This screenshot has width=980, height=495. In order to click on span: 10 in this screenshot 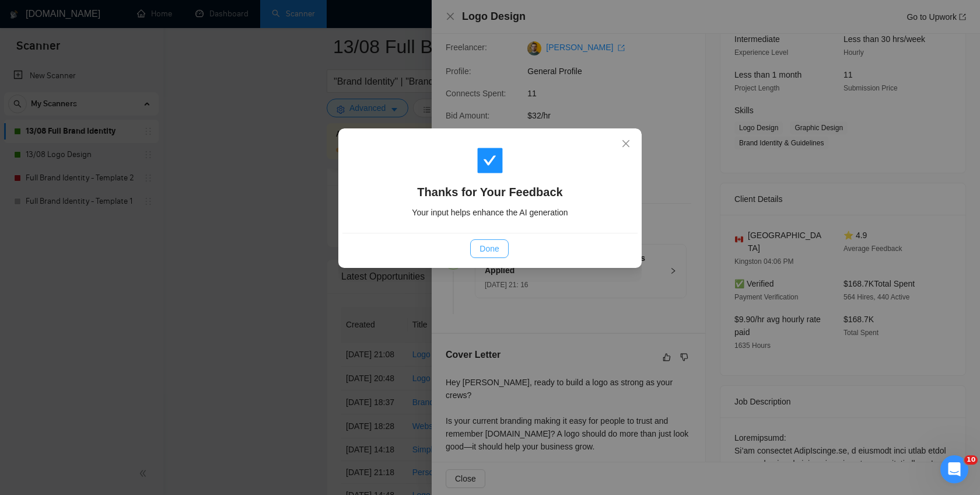, I will do `click(971, 460)`.